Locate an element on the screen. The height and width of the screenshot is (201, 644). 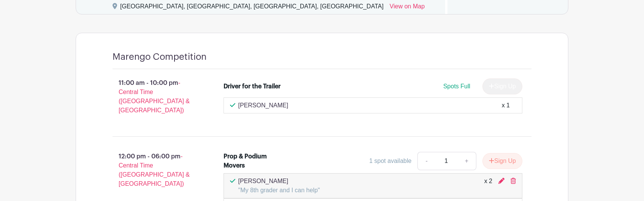
div: x 2 is located at coordinates (488, 186).